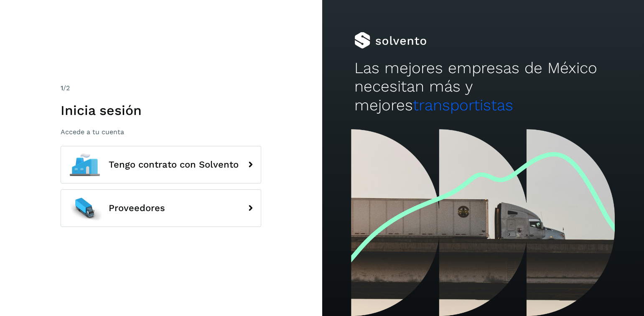 The height and width of the screenshot is (316, 644). What do you see at coordinates (483, 87) in the screenshot?
I see `h2: Las mejores empresas de México necesitan más y mejores` at bounding box center [483, 87].